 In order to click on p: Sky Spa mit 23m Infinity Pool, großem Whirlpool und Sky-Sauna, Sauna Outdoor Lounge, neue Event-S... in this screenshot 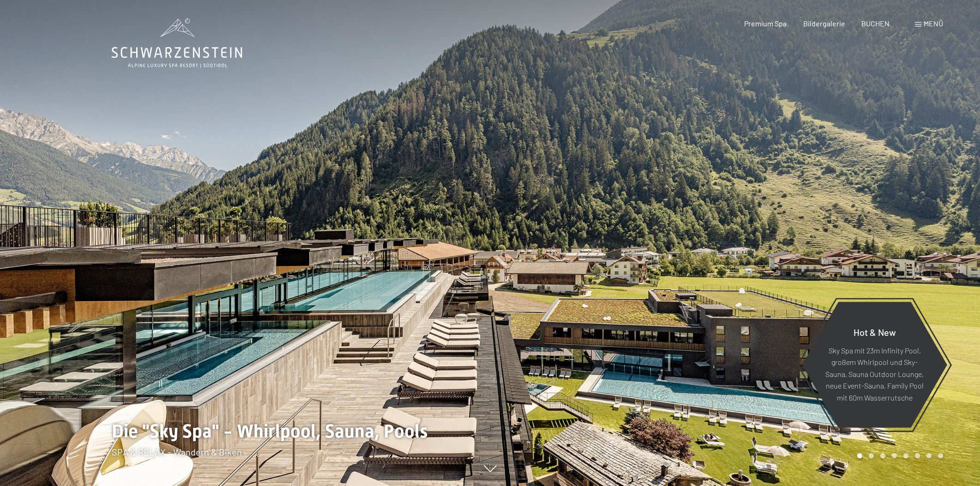, I will do `click(874, 373)`.